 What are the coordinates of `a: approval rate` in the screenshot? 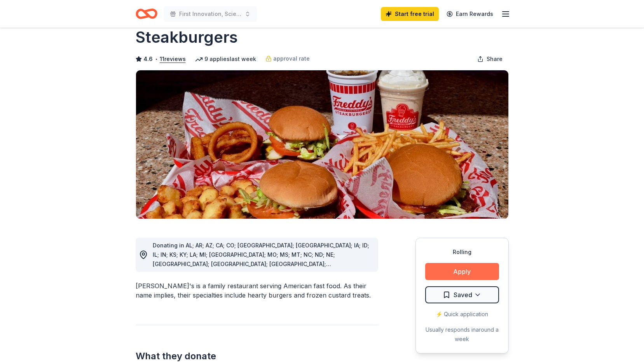 It's located at (288, 59).